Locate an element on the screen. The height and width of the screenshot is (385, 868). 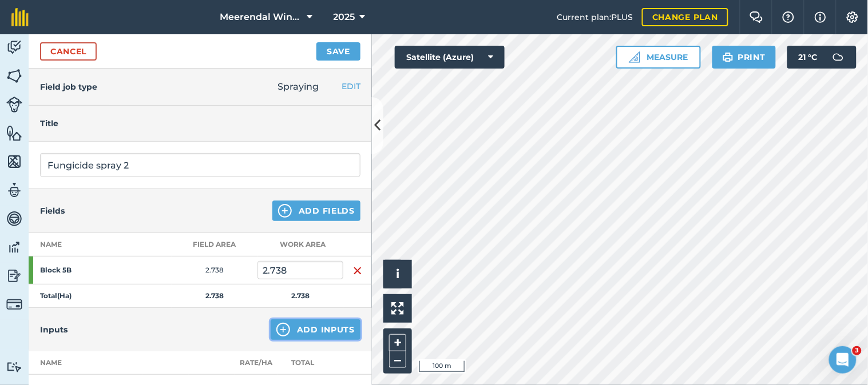
h4: Title is located at coordinates (200, 124).